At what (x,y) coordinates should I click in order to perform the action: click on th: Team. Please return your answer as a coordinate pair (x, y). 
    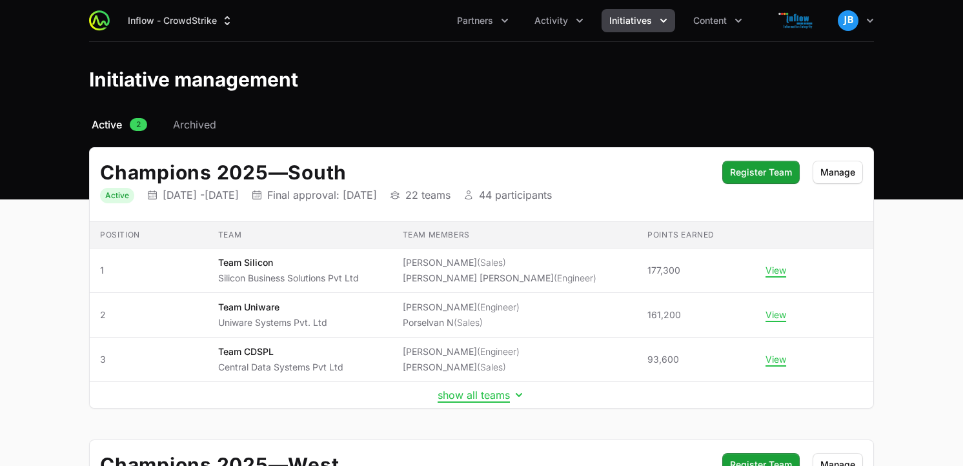
    Looking at the image, I should click on (300, 235).